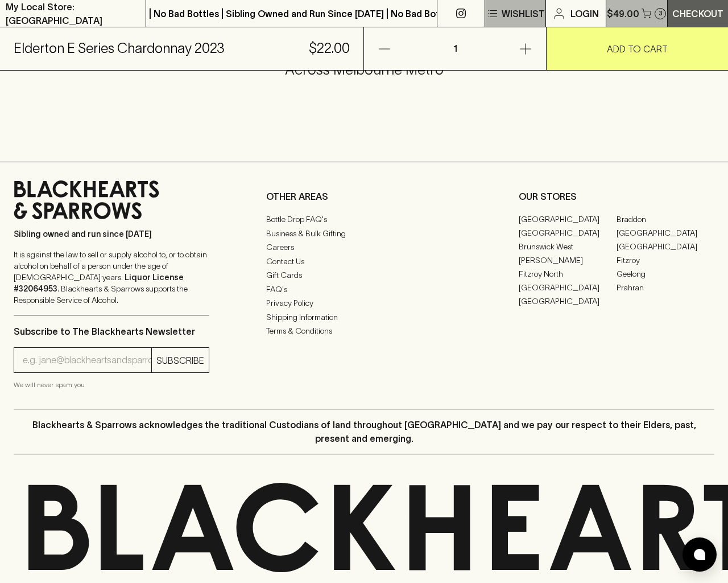  Describe the element at coordinates (364, 276) in the screenshot. I see `a: Gift Cards` at that location.